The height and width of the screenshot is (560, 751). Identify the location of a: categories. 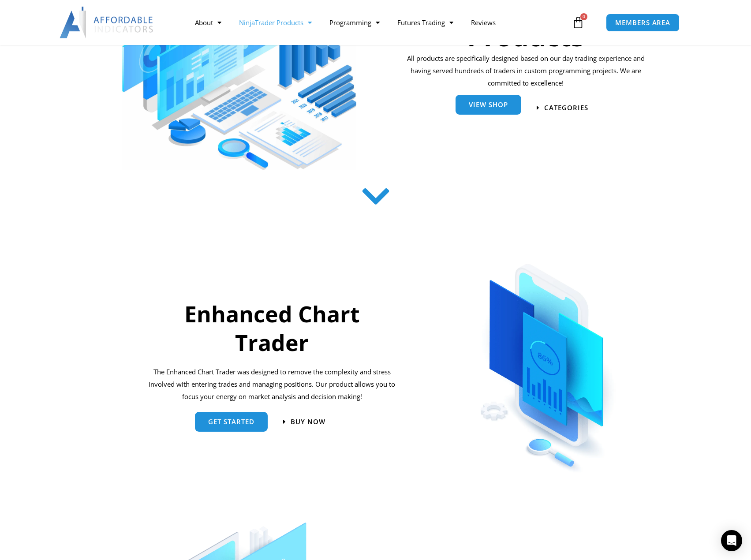
(563, 108).